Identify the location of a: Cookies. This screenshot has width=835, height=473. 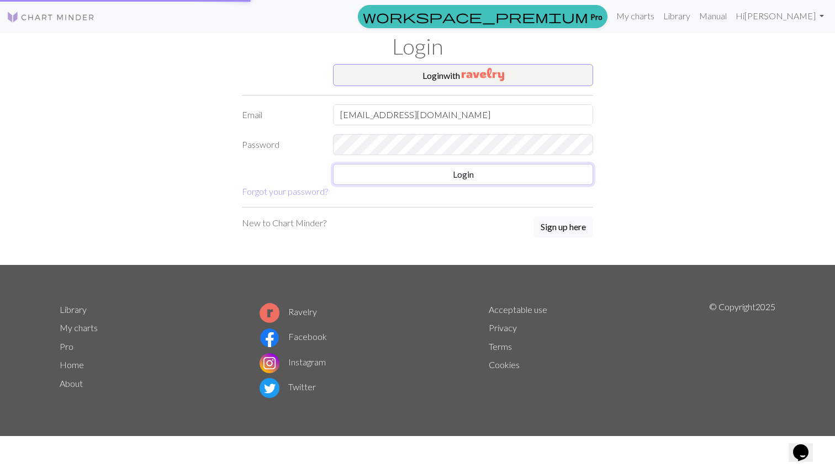
(504, 364).